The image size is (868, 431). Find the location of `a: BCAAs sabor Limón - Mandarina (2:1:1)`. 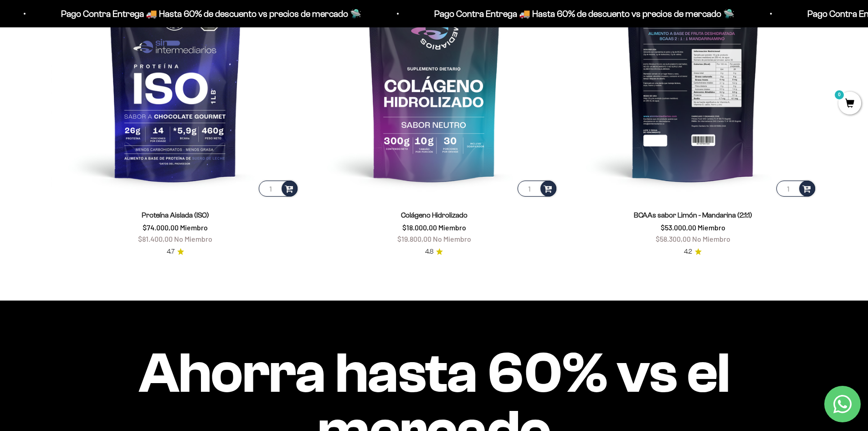

a: BCAAs sabor Limón - Mandarina (2:1:1) is located at coordinates (693, 215).